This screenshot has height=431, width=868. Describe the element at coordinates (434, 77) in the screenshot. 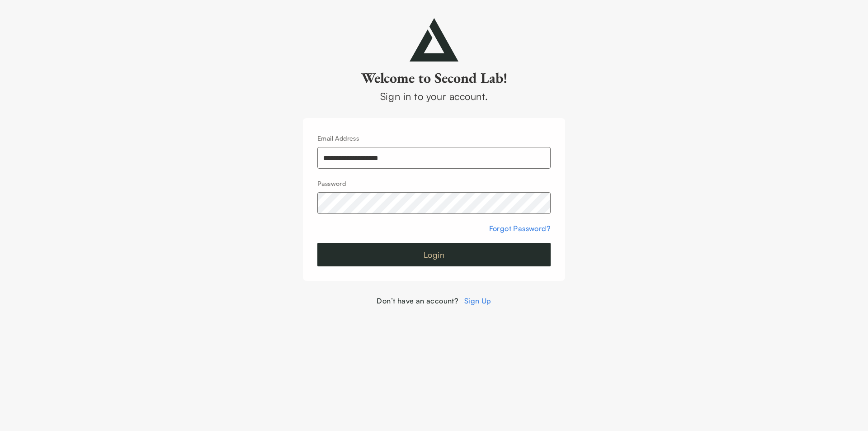

I see `h2: Welcome to Second Lab!` at that location.